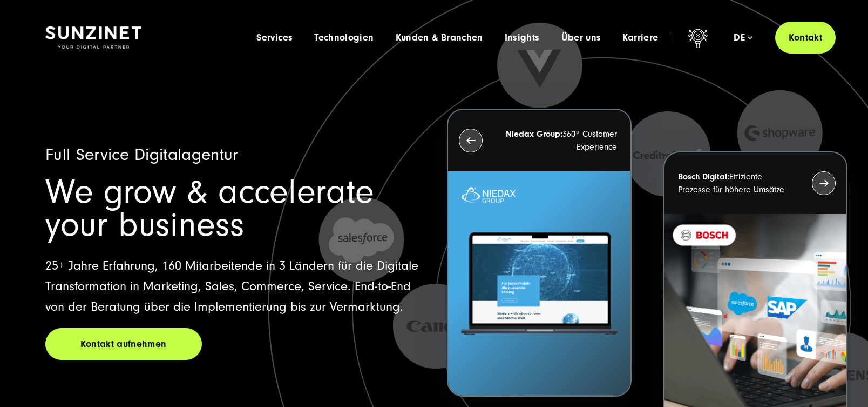 The width and height of the screenshot is (868, 407). I want to click on strong: Bosch Digital:, so click(703, 177).